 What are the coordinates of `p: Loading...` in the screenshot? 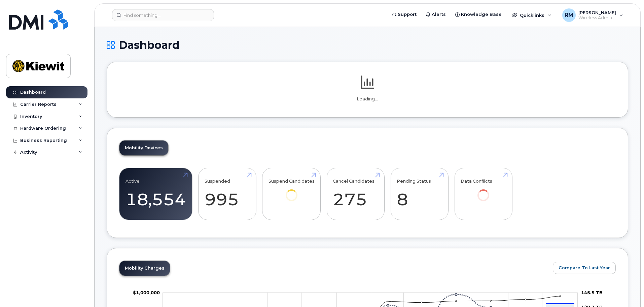 It's located at (367, 99).